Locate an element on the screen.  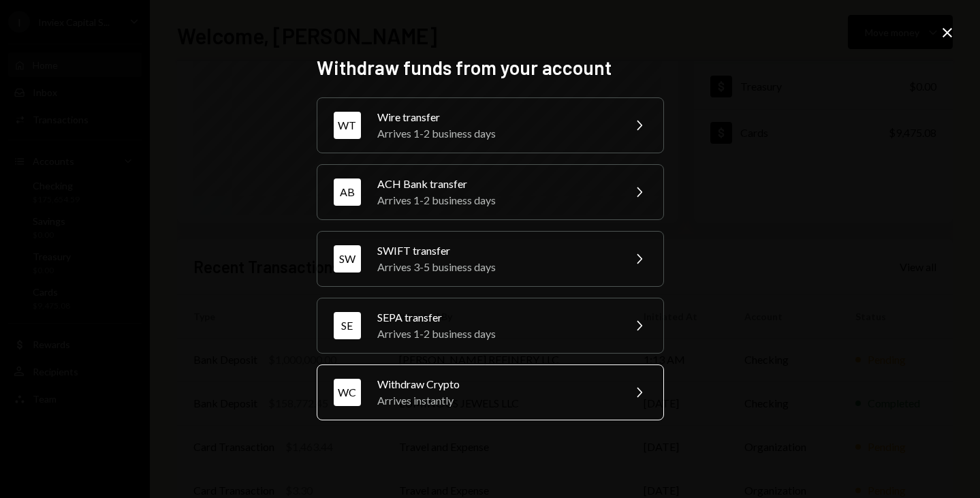
button: SESEPA transferArrives 1-2 business days is located at coordinates (490, 325).